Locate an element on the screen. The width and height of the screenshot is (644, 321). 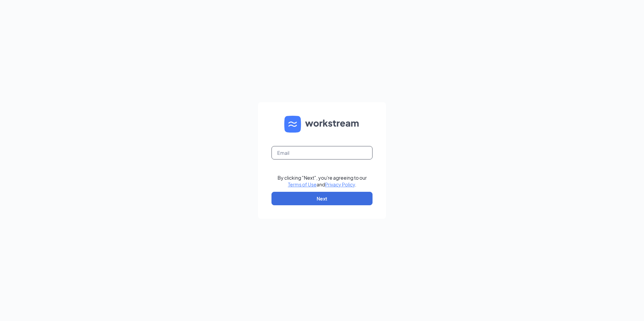
a: Privacy Policy is located at coordinates (340, 185).